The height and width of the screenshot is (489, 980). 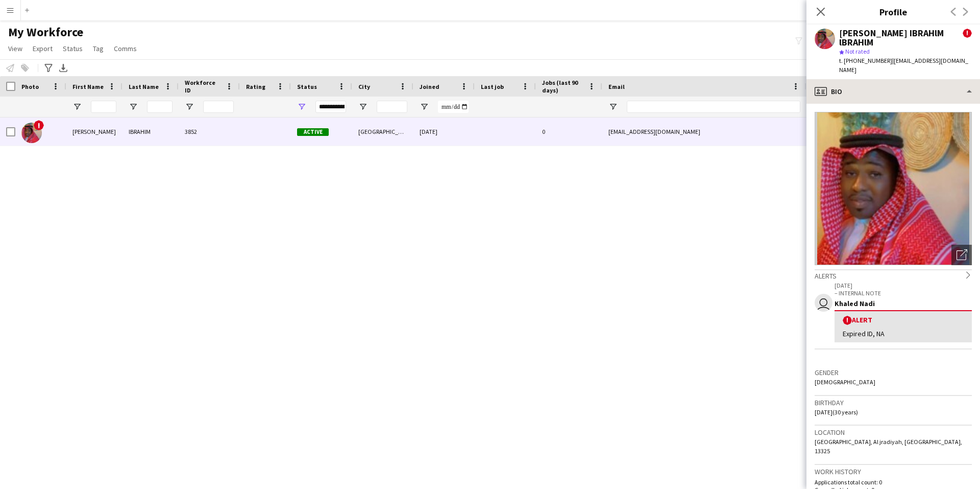 I want to click on span: Photo, so click(x=30, y=87).